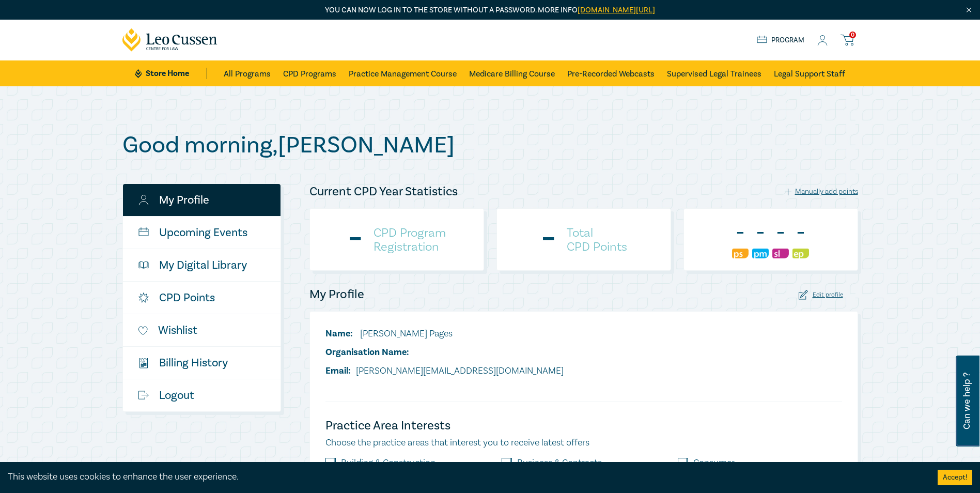 The image size is (980, 493). What do you see at coordinates (584, 426) in the screenshot?
I see `h4: Practice Area Interests` at bounding box center [584, 426].